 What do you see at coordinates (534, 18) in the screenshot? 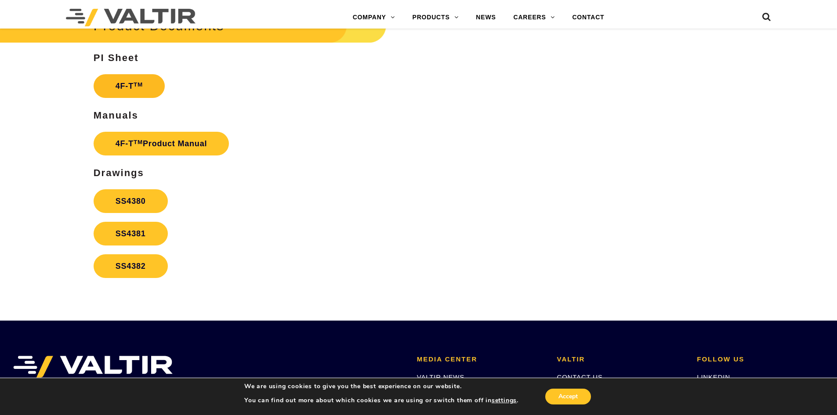
I see `a: CAREERS` at bounding box center [534, 18].